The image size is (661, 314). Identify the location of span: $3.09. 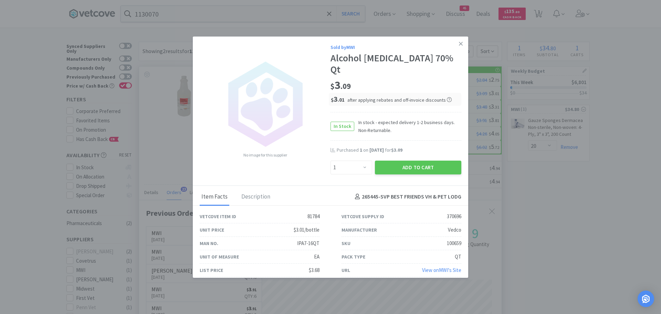
(397, 150).